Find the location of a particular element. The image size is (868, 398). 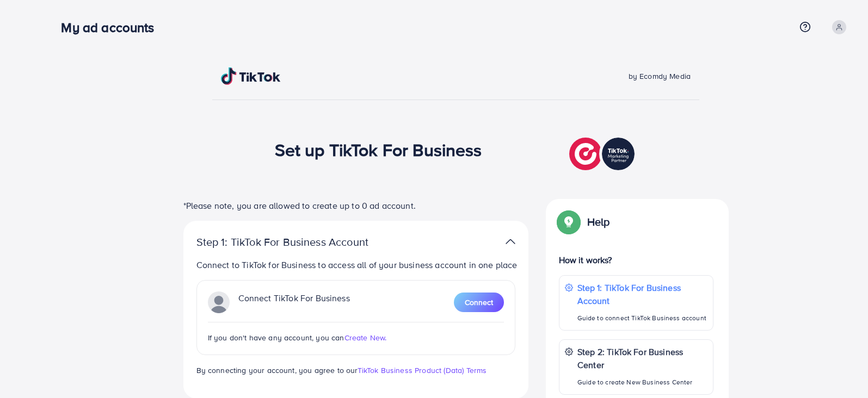

span: If you don't have any account, you can is located at coordinates (276, 338).